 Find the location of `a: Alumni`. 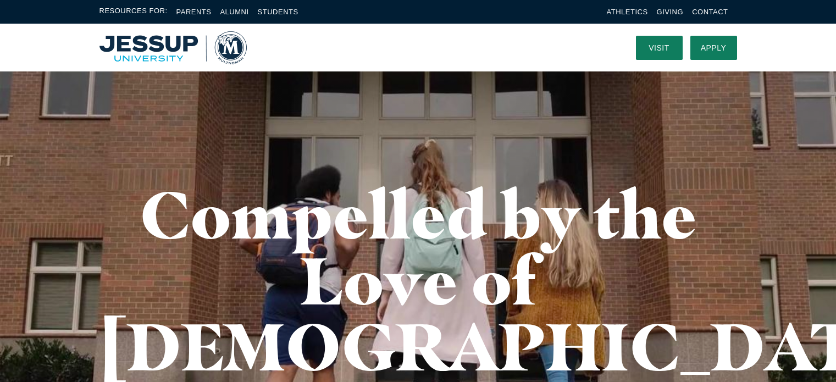

a: Alumni is located at coordinates (234, 12).